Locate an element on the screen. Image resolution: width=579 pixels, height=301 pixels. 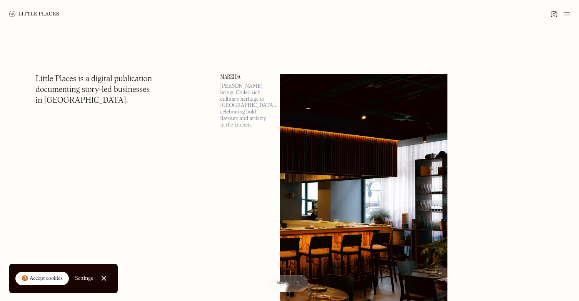
a: Settings is located at coordinates (84, 278).